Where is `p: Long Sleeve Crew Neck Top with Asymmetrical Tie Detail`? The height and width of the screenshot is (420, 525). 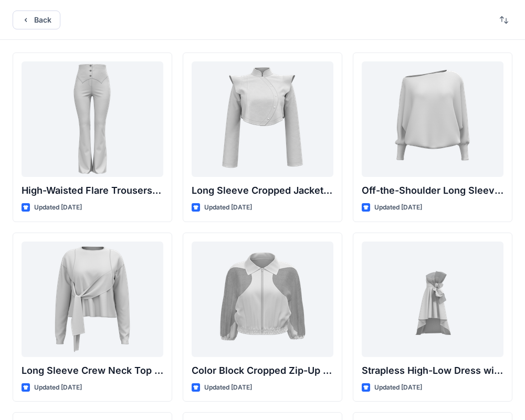
p: Long Sleeve Crew Neck Top with Asymmetrical Tie Detail is located at coordinates (92, 371).